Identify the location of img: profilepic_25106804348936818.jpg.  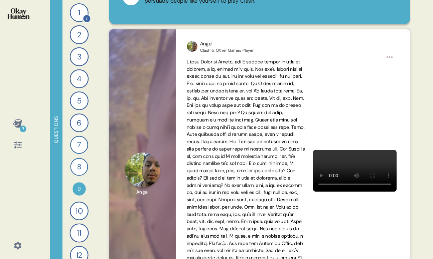
(192, 46).